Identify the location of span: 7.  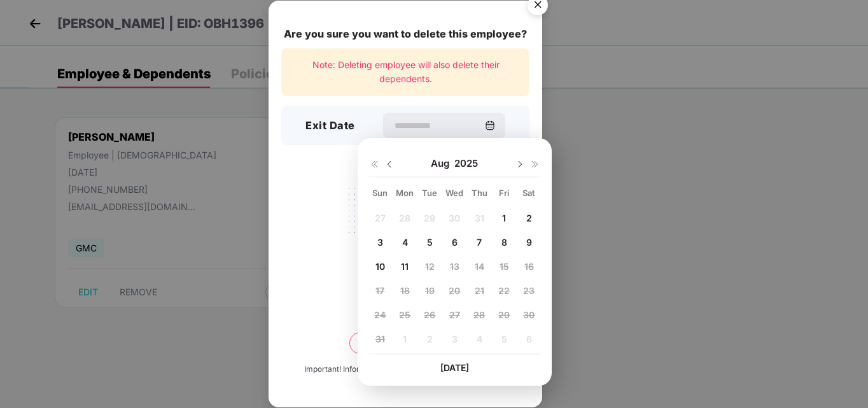
(479, 242).